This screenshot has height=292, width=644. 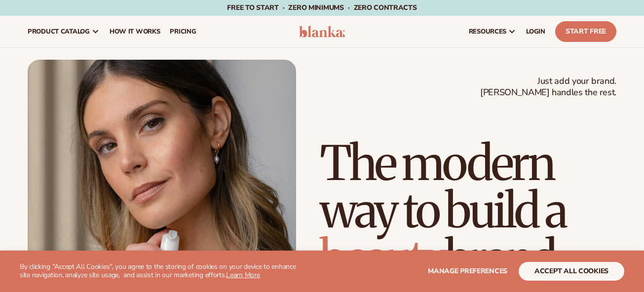 I want to click on span: Manage preferences, so click(x=467, y=271).